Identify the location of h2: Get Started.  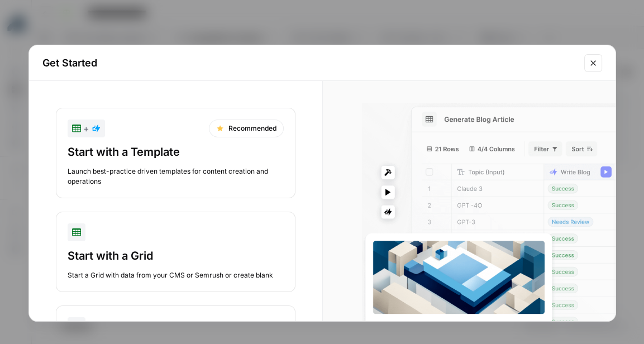
(310, 63).